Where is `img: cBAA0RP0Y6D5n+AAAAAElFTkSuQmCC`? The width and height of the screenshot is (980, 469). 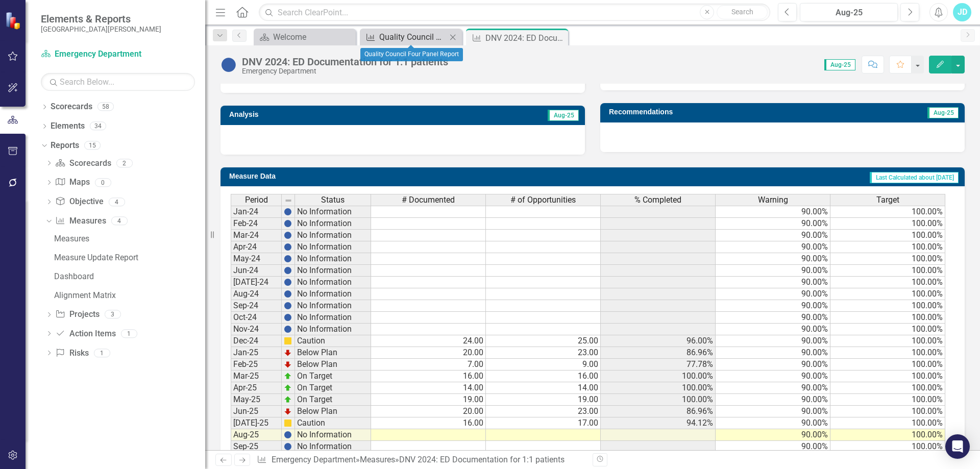 img: cBAA0RP0Y6D5n+AAAAAElFTkSuQmCC is located at coordinates (288, 341).